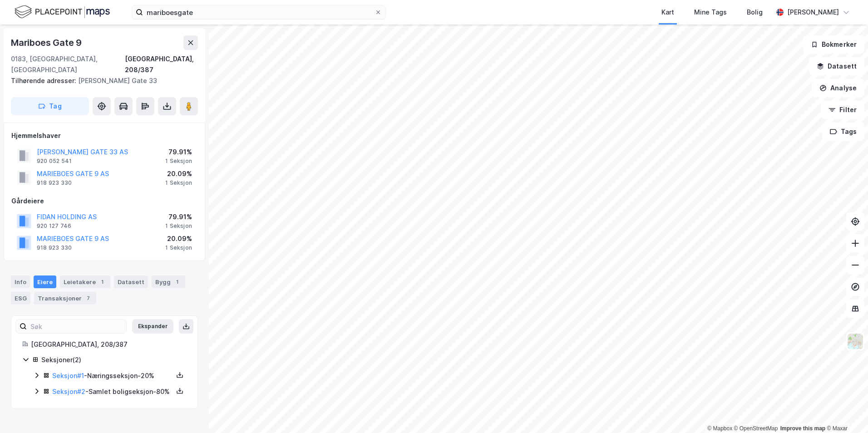 This screenshot has height=433, width=868. Describe the element at coordinates (76, 326) in the screenshot. I see `input: Søk` at that location.